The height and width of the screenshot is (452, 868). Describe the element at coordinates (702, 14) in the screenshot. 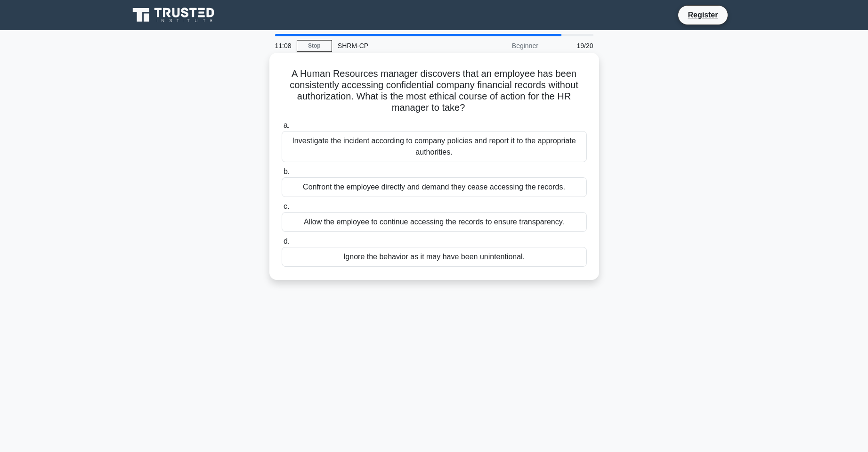

I see `a: Register` at that location.